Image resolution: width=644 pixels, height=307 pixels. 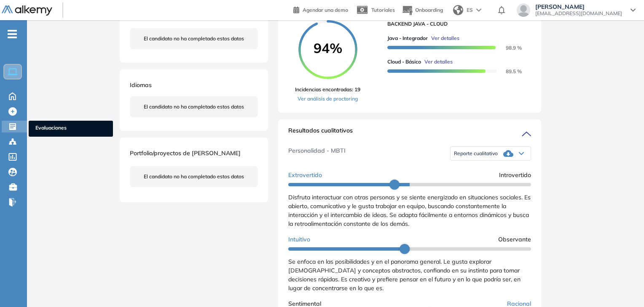 I want to click on span: Intuitivo, so click(x=299, y=240).